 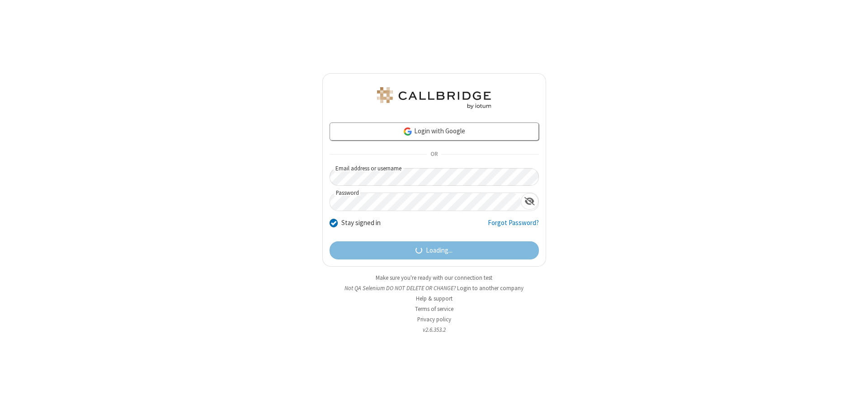 I want to click on label: Stay signed in, so click(x=361, y=223).